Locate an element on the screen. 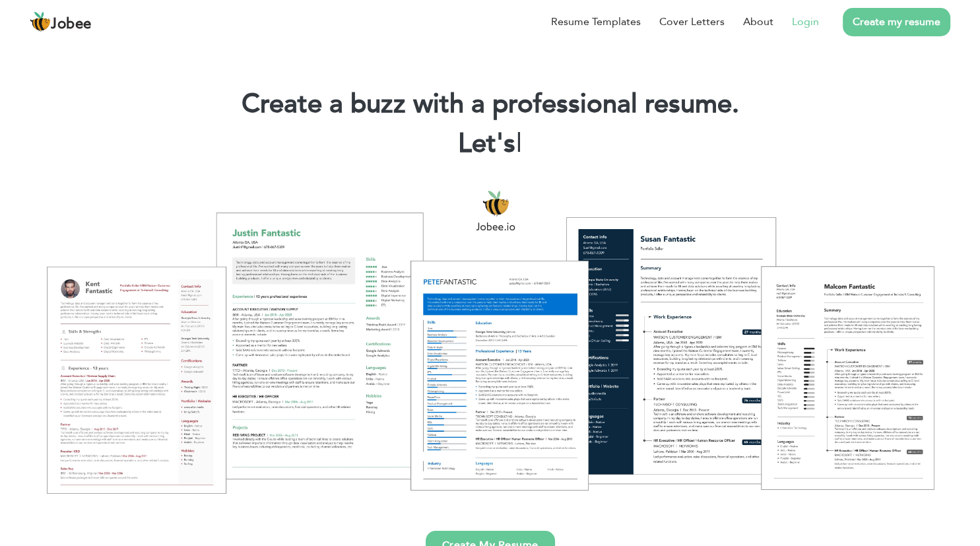 The image size is (980, 546). a: Cover Letters is located at coordinates (691, 22).